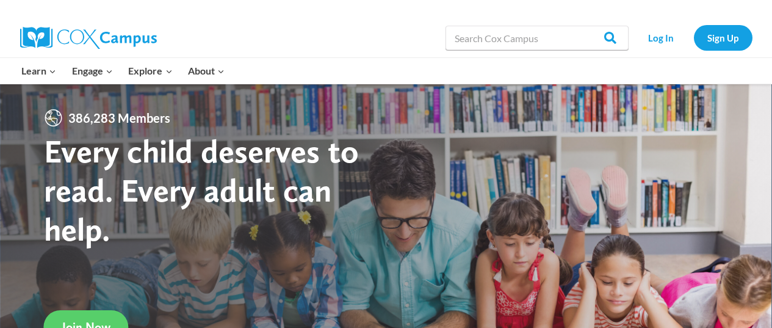 Image resolution: width=772 pixels, height=328 pixels. Describe the element at coordinates (206, 71) in the screenshot. I see `span: About` at that location.